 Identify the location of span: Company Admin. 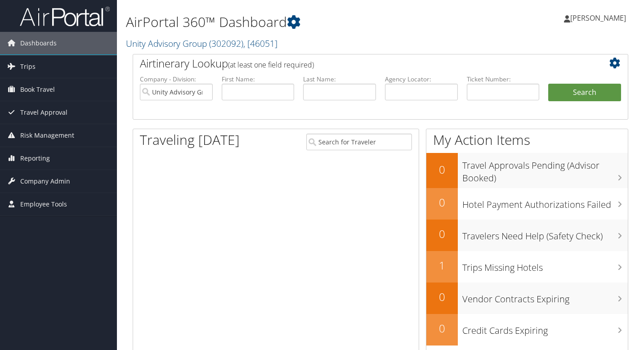
(45, 181).